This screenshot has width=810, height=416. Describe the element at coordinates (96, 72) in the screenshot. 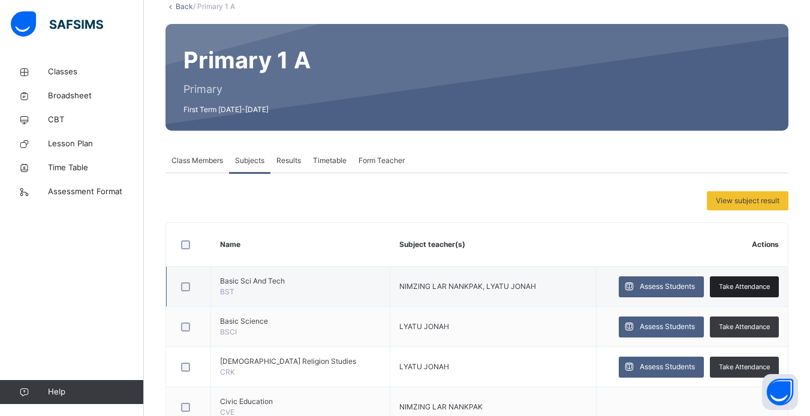

I see `span: Classes` at that location.